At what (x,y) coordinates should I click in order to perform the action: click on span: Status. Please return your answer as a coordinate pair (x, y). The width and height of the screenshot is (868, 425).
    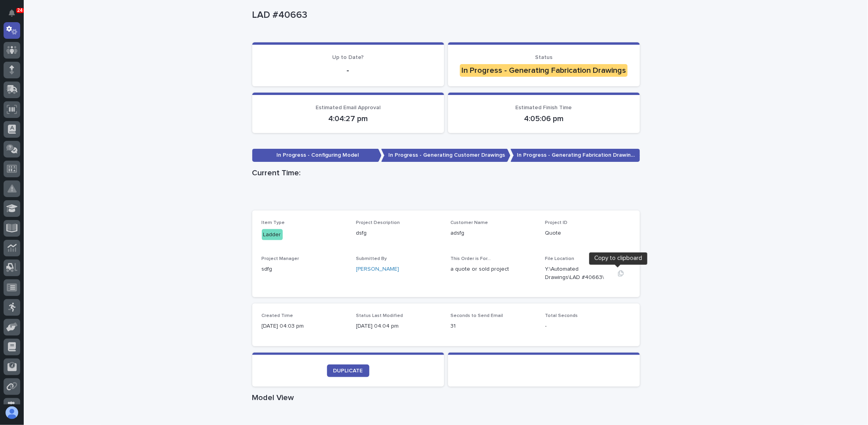
    Looking at the image, I should click on (543, 58).